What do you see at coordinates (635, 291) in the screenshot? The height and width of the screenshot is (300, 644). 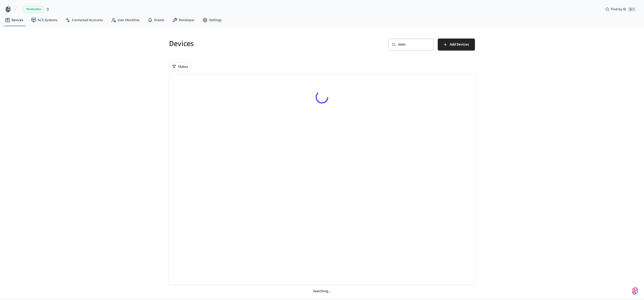 I see `img: SeamLogoGradient.69752ec5.svg` at bounding box center [635, 291].